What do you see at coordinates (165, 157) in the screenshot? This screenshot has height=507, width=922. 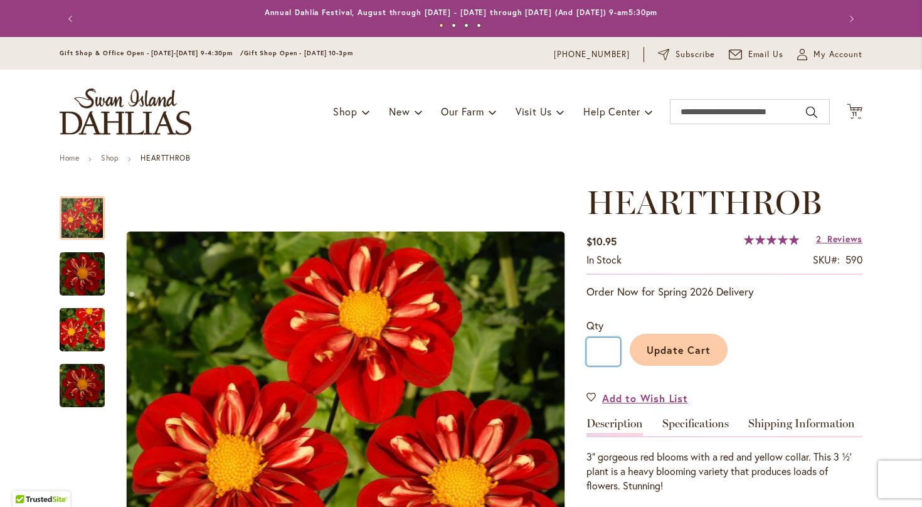 I see `strong: HEARTTHROB` at bounding box center [165, 157].